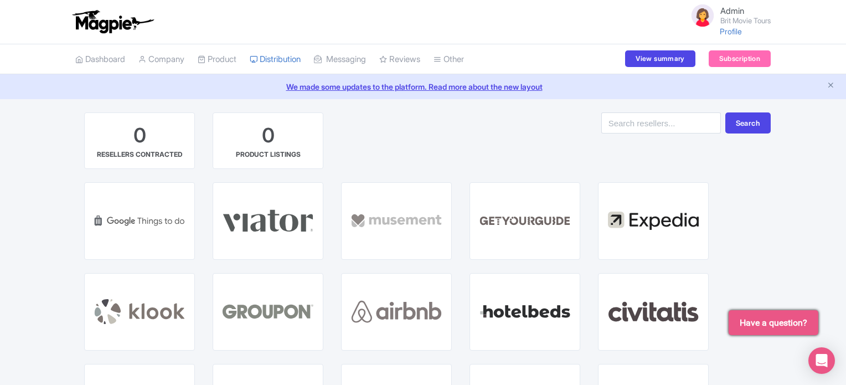  Describe the element at coordinates (732, 11) in the screenshot. I see `span: Admin` at that location.